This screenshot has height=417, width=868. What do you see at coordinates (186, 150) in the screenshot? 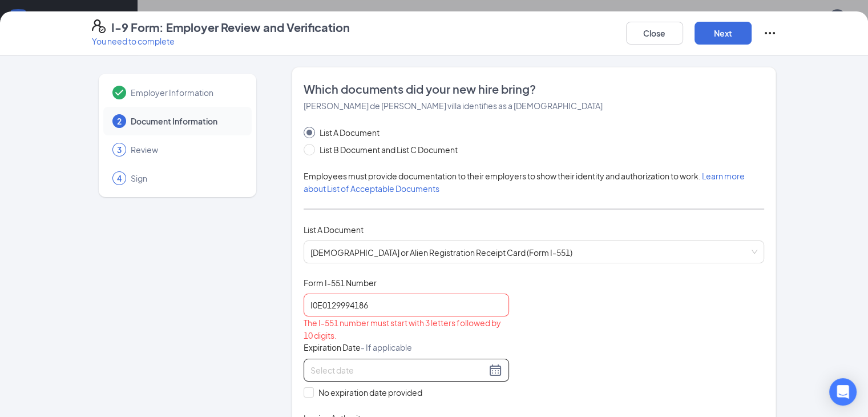
I see `span: Review` at bounding box center [186, 150].